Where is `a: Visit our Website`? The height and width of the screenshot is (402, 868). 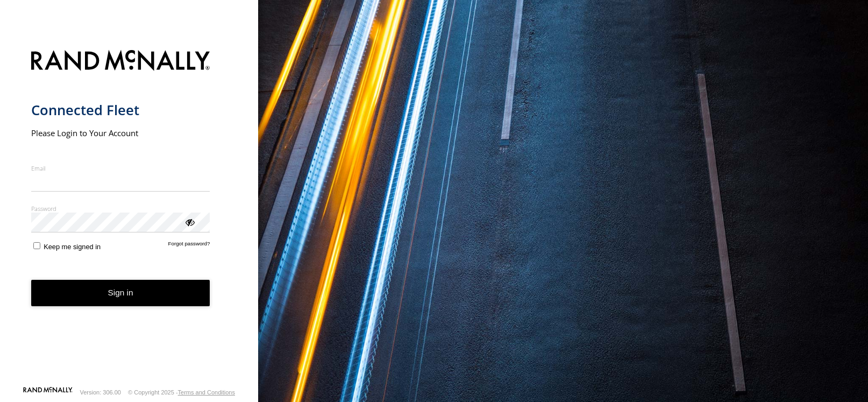 a: Visit our Website is located at coordinates (48, 392).